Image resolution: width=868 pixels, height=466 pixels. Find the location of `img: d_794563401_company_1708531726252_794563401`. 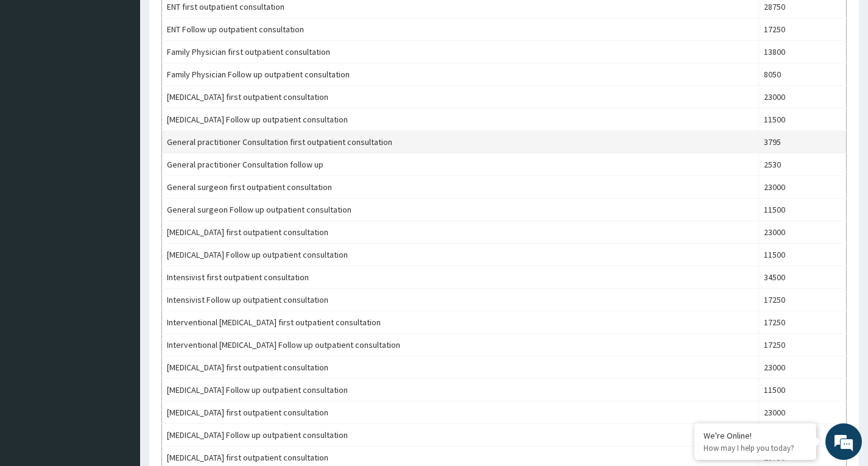

img: d_794563401_company_1708531726252_794563401 is located at coordinates (36, 76).